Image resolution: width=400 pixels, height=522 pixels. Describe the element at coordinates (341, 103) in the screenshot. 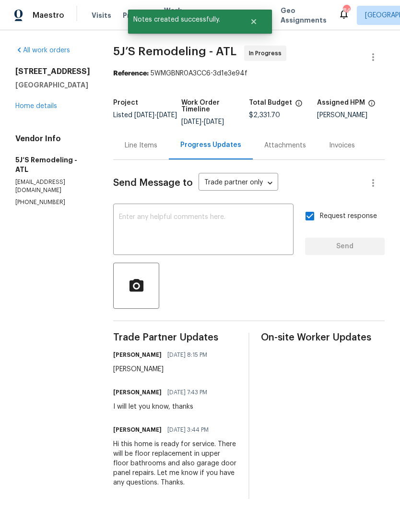

I see `h5: Assigned HPM` at that location.